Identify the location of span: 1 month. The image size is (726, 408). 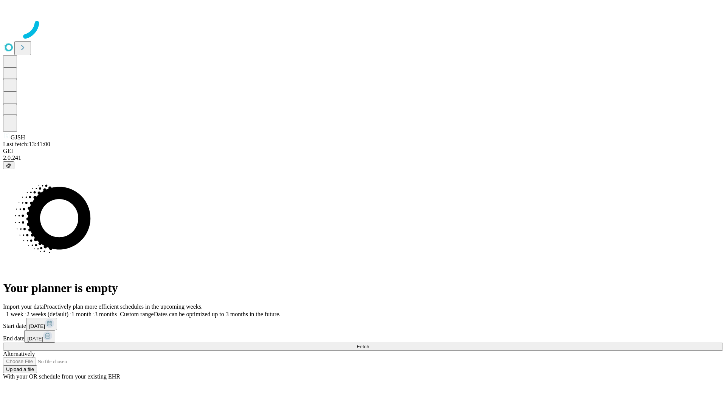
(81, 314).